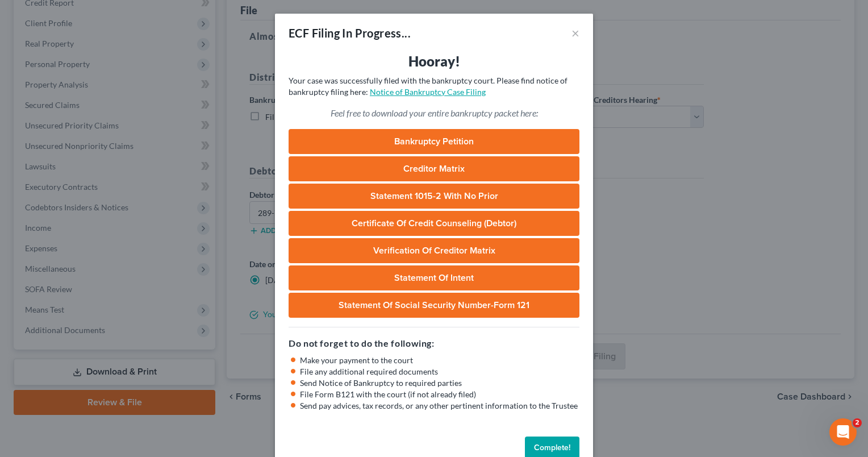  Describe the element at coordinates (440, 406) in the screenshot. I see `li: Send pay advices, tax records, or any other pertinent information to the Trustee` at that location.